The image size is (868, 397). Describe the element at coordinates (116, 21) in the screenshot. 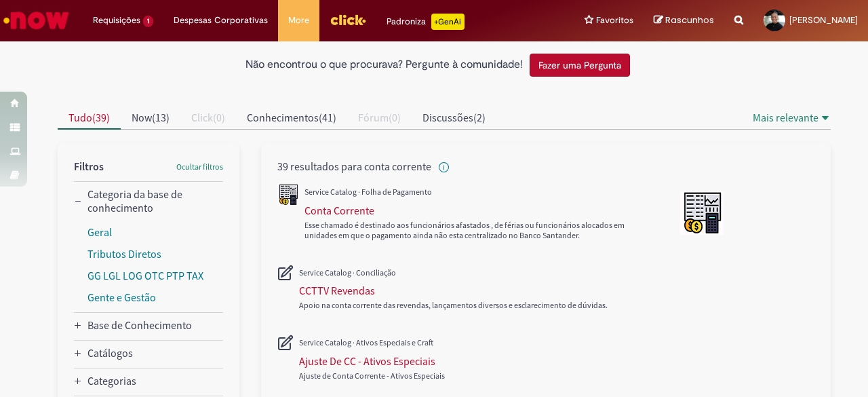

I see `span: Requisições` at that location.